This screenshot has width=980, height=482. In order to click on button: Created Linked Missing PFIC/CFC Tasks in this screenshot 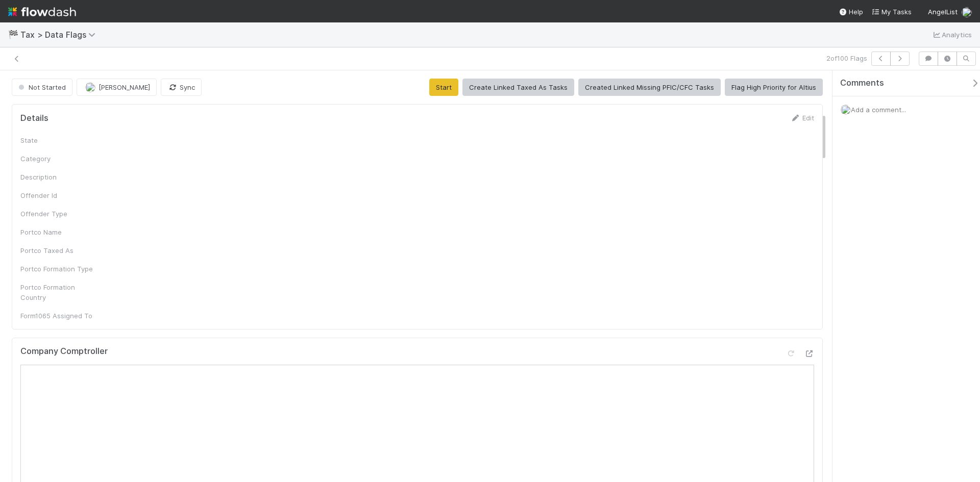, I will do `click(649, 87)`.